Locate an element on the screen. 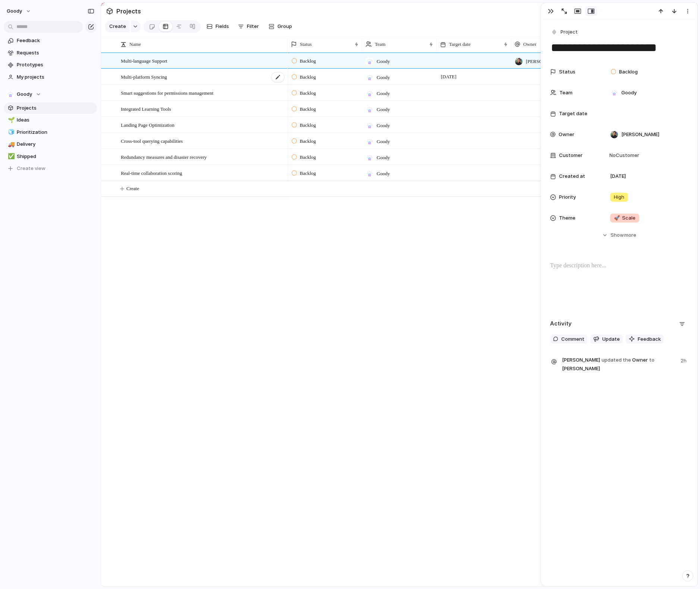 The image size is (700, 589). span: Comment is located at coordinates (573, 339).